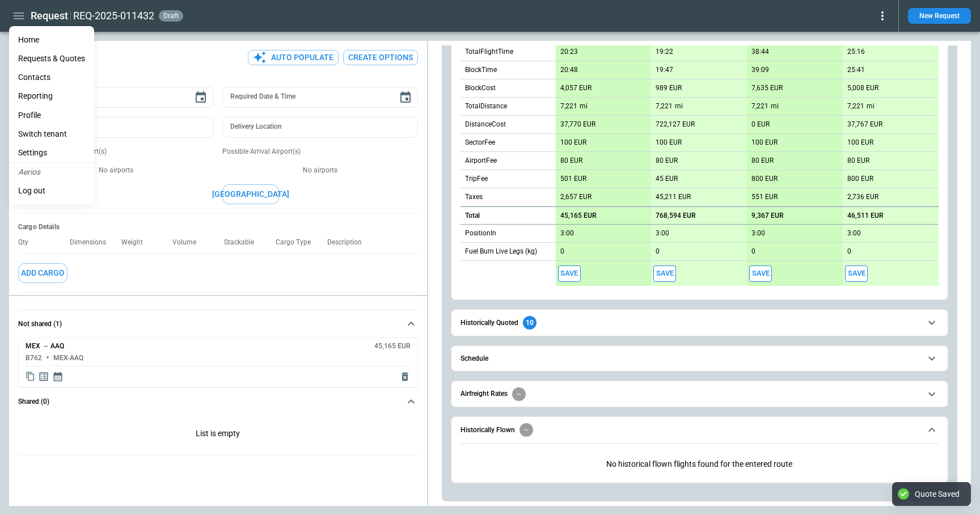 The height and width of the screenshot is (515, 980). Describe the element at coordinates (52, 191) in the screenshot. I see `li: Log out` at that location.